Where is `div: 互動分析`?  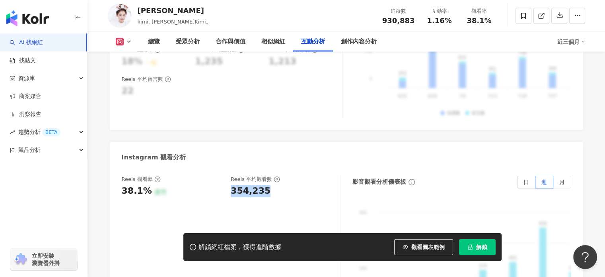 div: 互動分析 is located at coordinates (313, 42).